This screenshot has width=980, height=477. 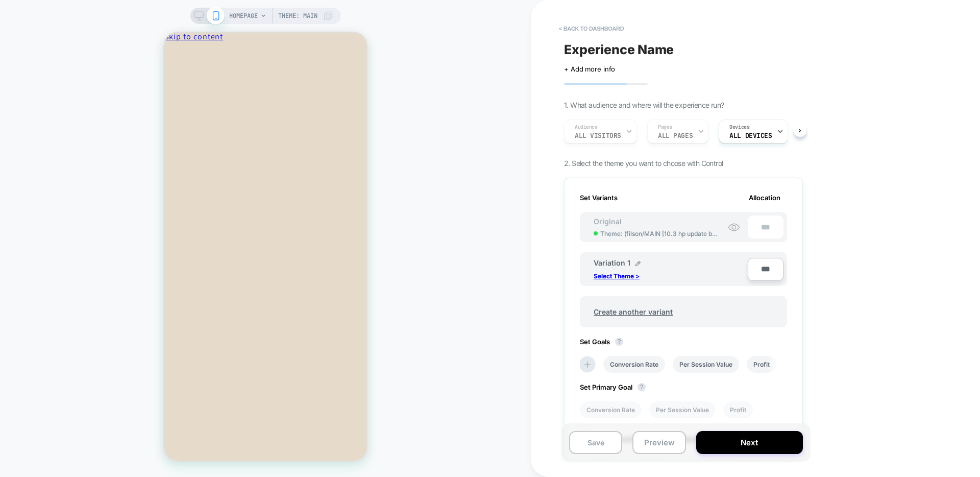 I want to click on span: Devices, so click(x=739, y=127).